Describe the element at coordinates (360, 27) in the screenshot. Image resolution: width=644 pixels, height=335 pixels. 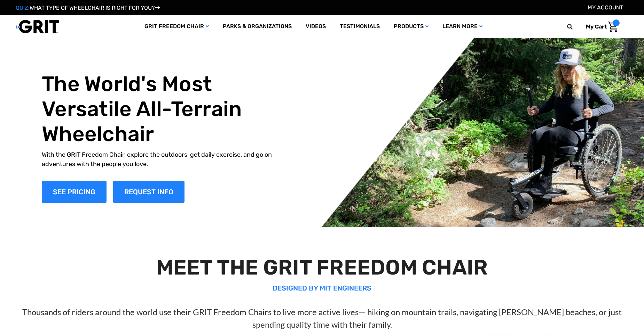
I see `a: Testimonials` at that location.